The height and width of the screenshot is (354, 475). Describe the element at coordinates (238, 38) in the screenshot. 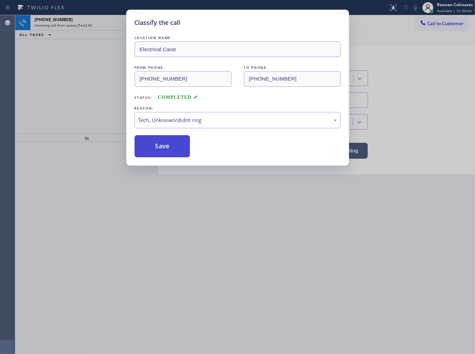

I see `div: LOCATION NAME` at that location.